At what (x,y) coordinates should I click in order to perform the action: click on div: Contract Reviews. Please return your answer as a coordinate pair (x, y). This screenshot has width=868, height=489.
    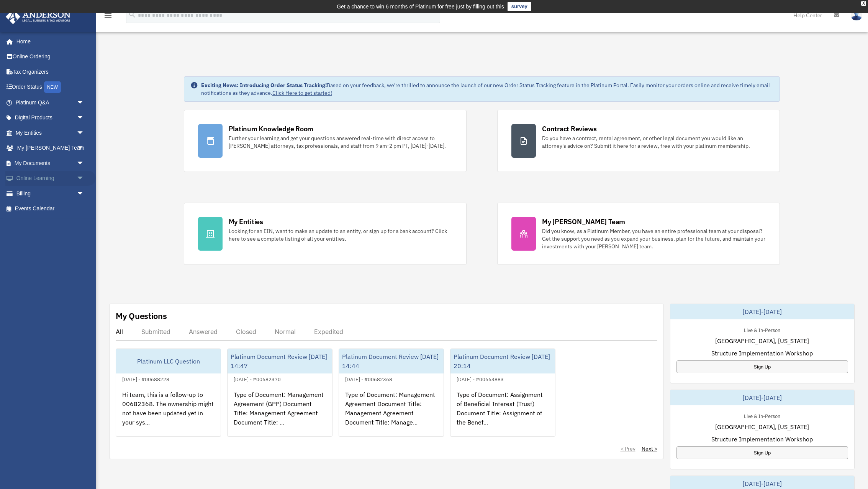
    Looking at the image, I should click on (569, 128).